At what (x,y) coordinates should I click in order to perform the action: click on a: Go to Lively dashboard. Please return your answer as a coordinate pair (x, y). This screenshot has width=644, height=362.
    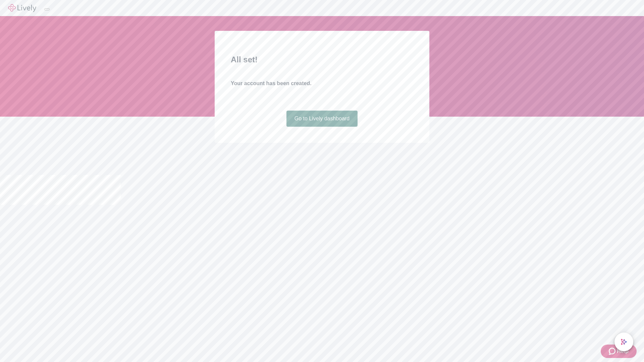
    Looking at the image, I should click on (322, 119).